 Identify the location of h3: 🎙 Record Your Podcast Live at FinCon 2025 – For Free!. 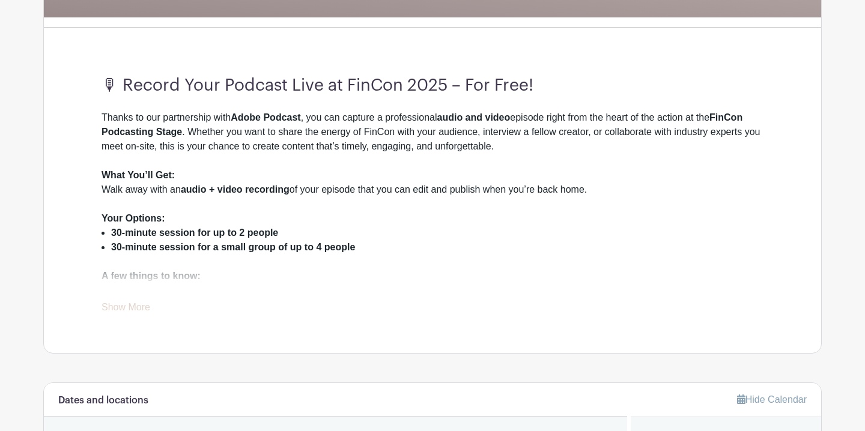
(432, 86).